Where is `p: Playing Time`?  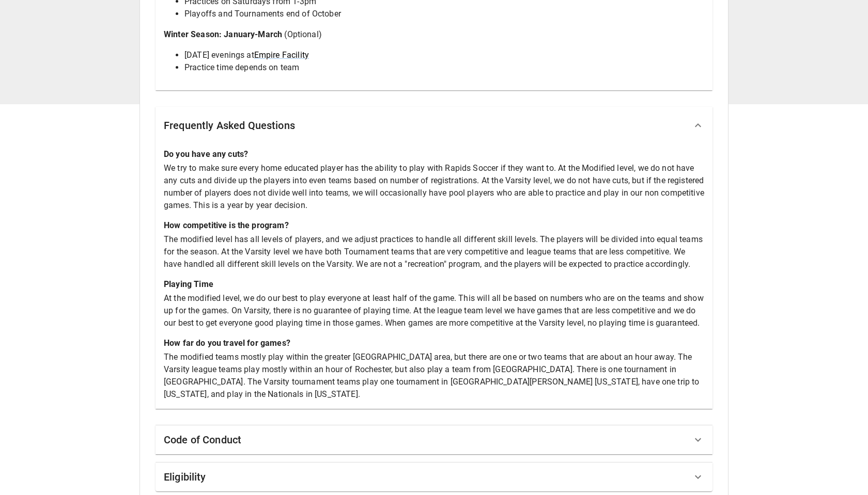
p: Playing Time is located at coordinates (434, 284).